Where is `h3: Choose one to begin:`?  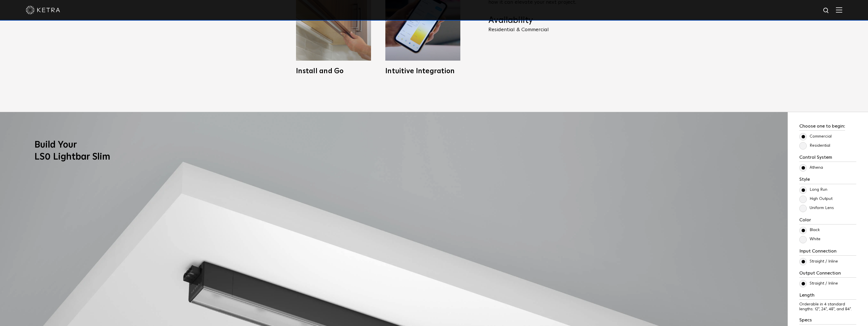 h3: Choose one to begin: is located at coordinates (823, 127).